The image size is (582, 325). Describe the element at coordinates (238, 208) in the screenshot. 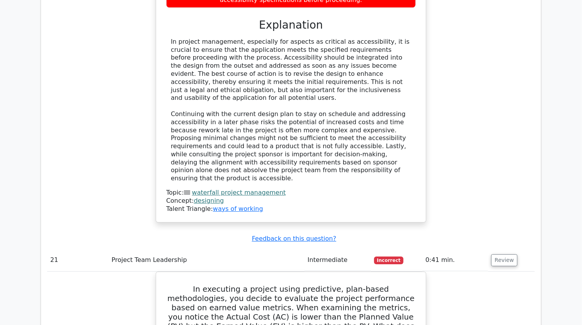

I see `a: ways of working` at that location.